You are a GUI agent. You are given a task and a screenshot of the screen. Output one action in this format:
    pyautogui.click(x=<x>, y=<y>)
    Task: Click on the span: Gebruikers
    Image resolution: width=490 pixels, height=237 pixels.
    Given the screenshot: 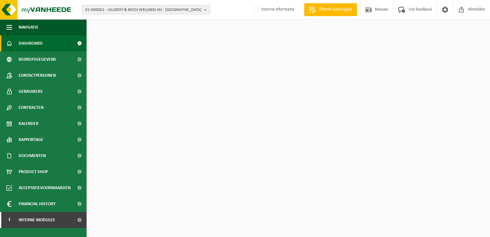 What is the action you would take?
    pyautogui.click(x=30, y=91)
    